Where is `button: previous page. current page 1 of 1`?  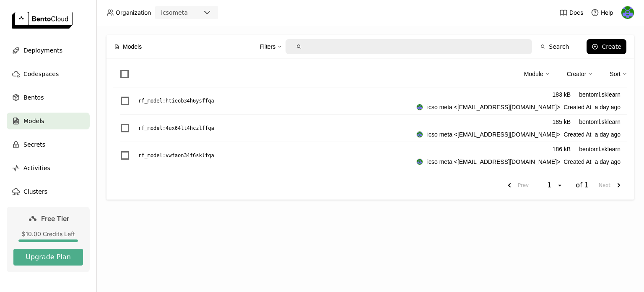
button: previous page. current page 1 of 1 is located at coordinates (516, 185).